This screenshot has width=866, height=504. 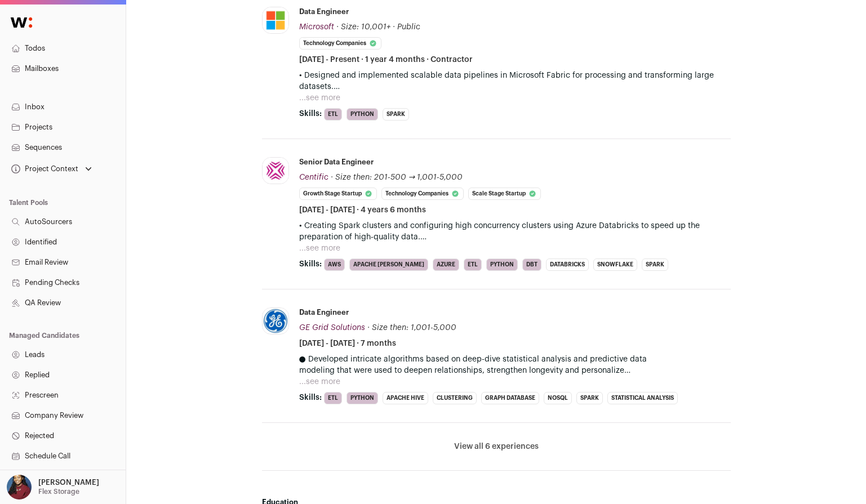 I want to click on li: NoSQL, so click(x=558, y=398).